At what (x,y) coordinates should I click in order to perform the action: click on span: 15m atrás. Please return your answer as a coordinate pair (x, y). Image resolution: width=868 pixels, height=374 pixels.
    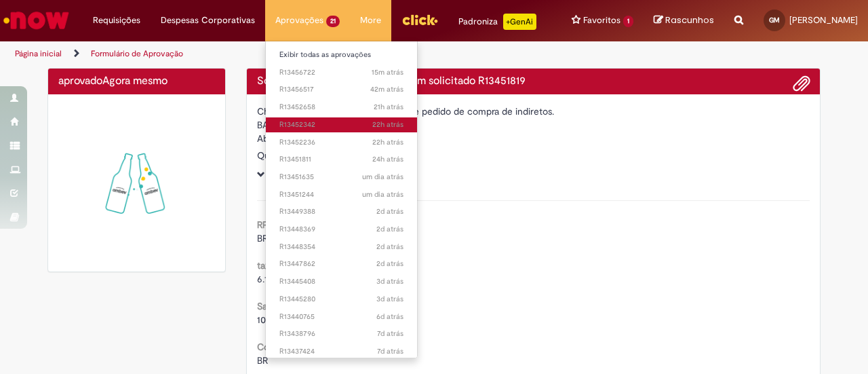
    Looking at the image, I should click on (387, 72).